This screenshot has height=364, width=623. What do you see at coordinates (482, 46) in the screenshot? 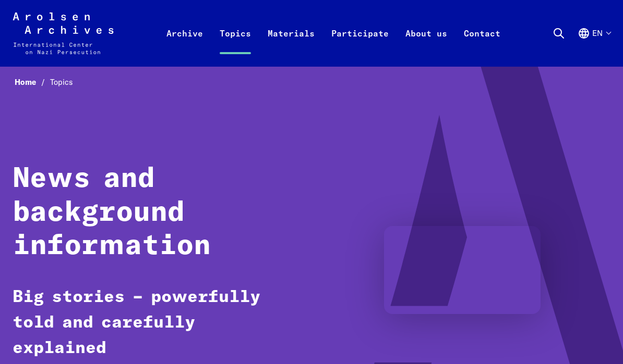
I see `a: Contact` at bounding box center [482, 46].